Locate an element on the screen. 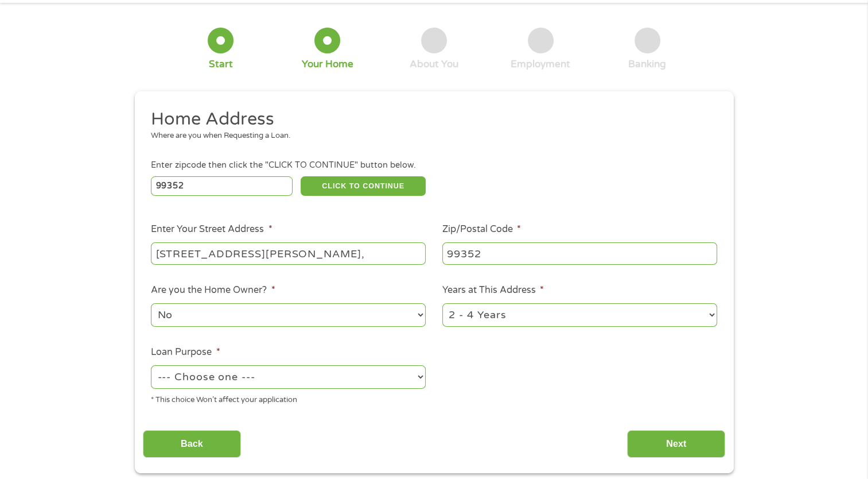 This screenshot has height=479, width=868. div: Where are you when Requesting a Loan. is located at coordinates (430, 136).